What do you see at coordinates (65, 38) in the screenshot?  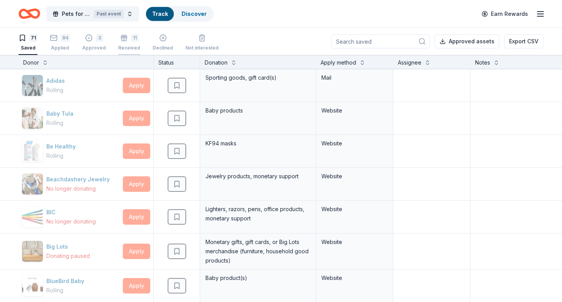 I see `div: 84` at bounding box center [65, 38].